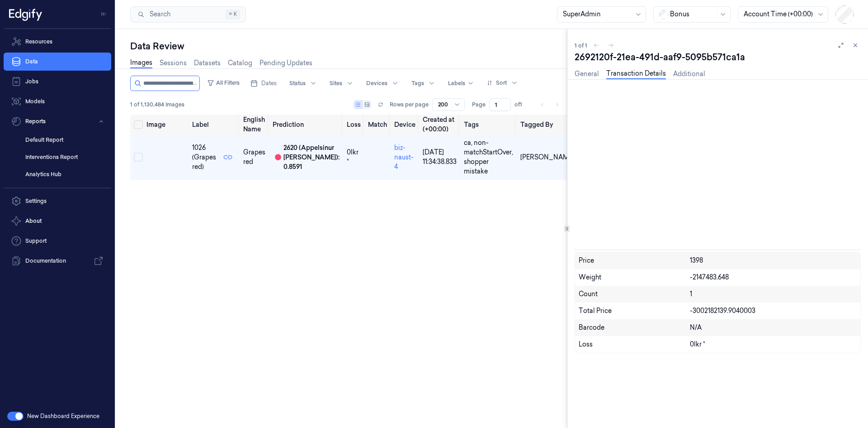 This screenshot has width=868, height=428. I want to click on button: About, so click(58, 221).